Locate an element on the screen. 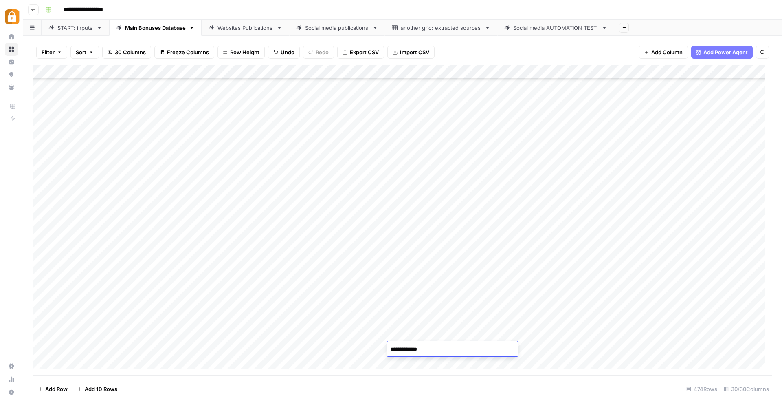 The width and height of the screenshot is (782, 402). span: Sort is located at coordinates (81, 52).